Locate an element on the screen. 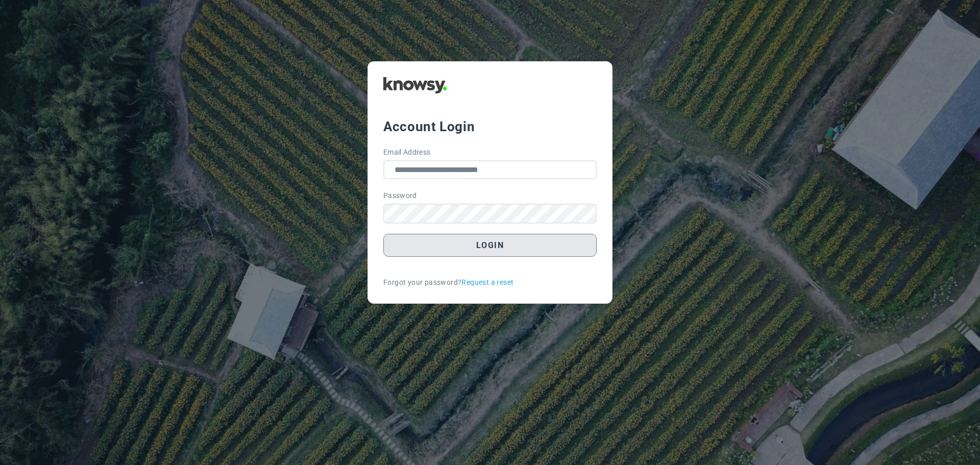  a: Request a reset is located at coordinates (488, 283).